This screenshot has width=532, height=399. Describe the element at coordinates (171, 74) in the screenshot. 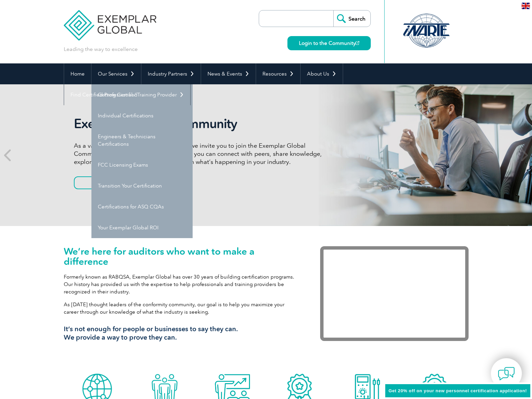

I see `a: Industry Partners` at that location.